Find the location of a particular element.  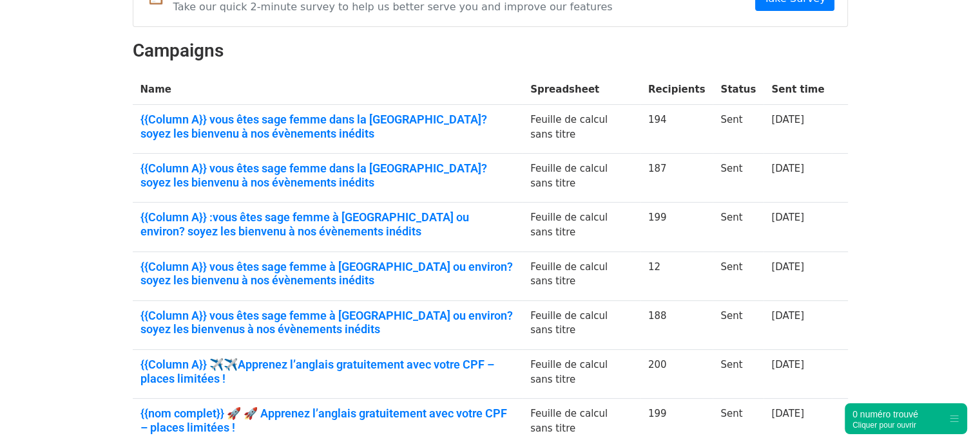

h2: Campaigns is located at coordinates (490, 51).